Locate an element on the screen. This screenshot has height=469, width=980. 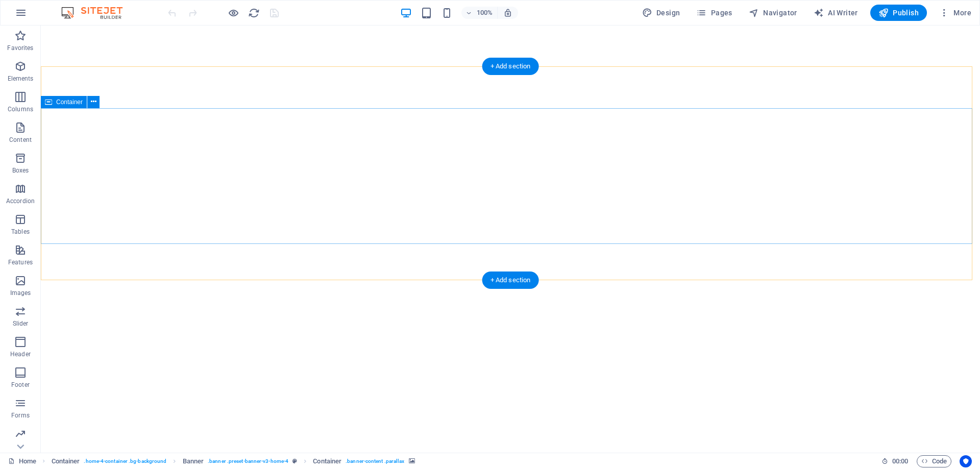
span: 00 00 is located at coordinates (900, 461).